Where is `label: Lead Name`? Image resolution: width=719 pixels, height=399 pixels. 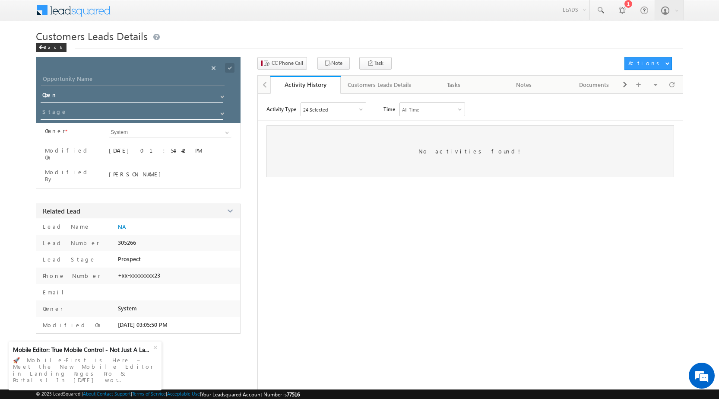 label: Lead Name is located at coordinates (65, 226).